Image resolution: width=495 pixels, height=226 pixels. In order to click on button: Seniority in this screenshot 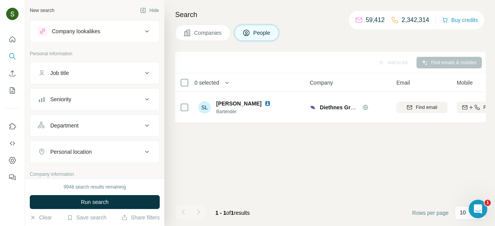, I will do `click(95, 99)`.